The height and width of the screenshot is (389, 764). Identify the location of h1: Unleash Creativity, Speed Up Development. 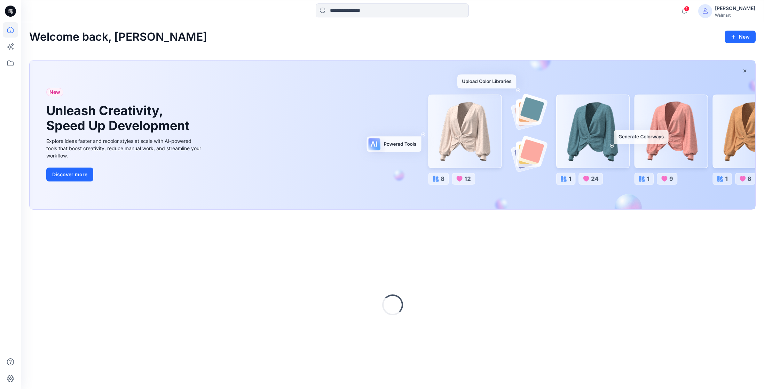
(119, 118).